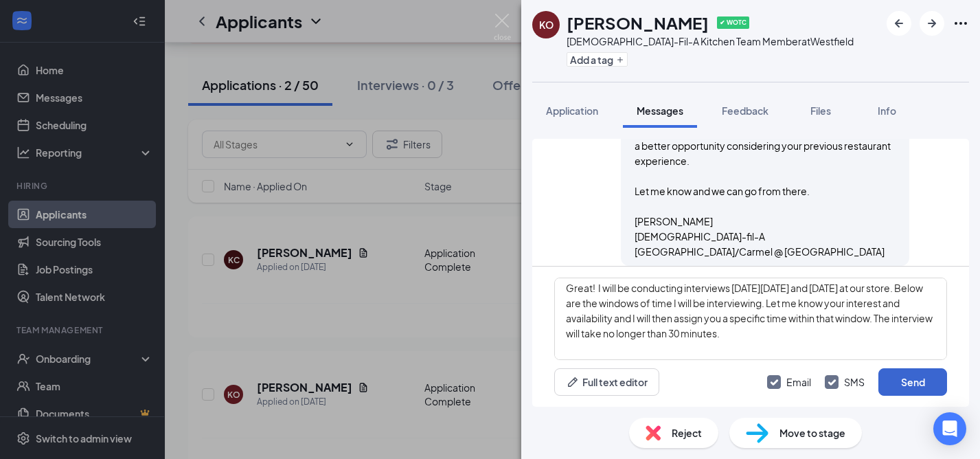  Describe the element at coordinates (573, 382) in the screenshot. I see `svg: Pen` at that location.